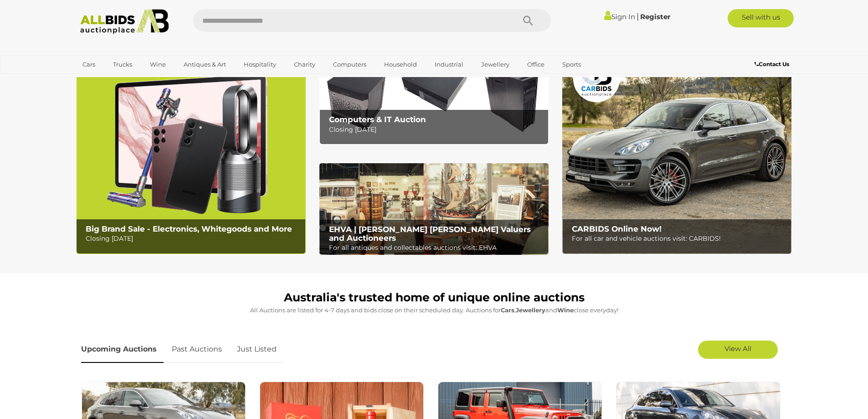 The width and height of the screenshot is (868, 419). I want to click on a: Sell with us, so click(760, 18).